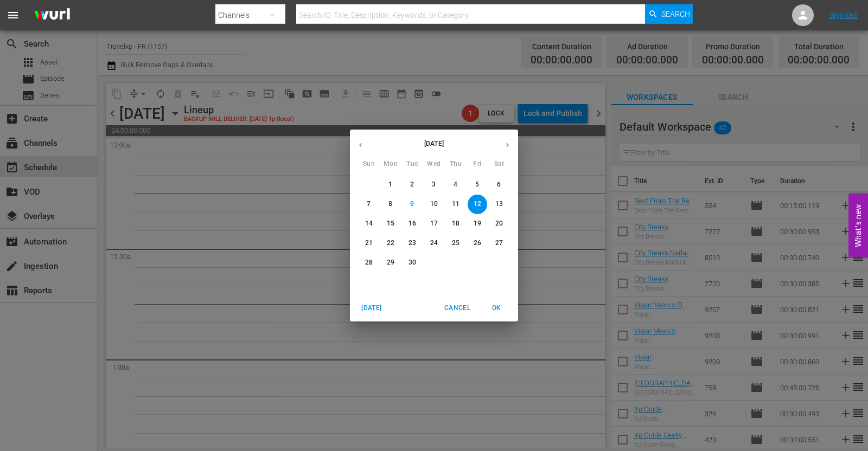 This screenshot has width=868, height=451. I want to click on button: 26, so click(477, 244).